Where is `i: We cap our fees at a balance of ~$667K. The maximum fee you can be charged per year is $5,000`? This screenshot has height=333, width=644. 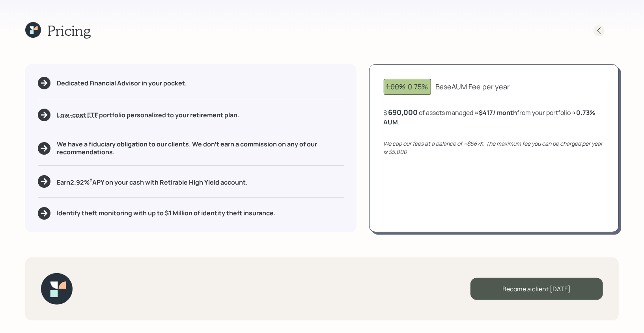
i: We cap our fees at a balance of ~$667K. The maximum fee you can be charged per year is $5,000 is located at coordinates (493, 148).